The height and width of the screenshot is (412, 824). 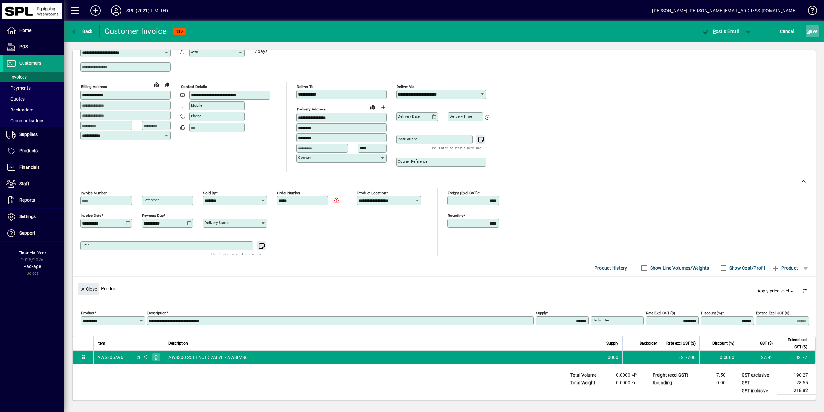 I want to click on span: Products, so click(x=28, y=151).